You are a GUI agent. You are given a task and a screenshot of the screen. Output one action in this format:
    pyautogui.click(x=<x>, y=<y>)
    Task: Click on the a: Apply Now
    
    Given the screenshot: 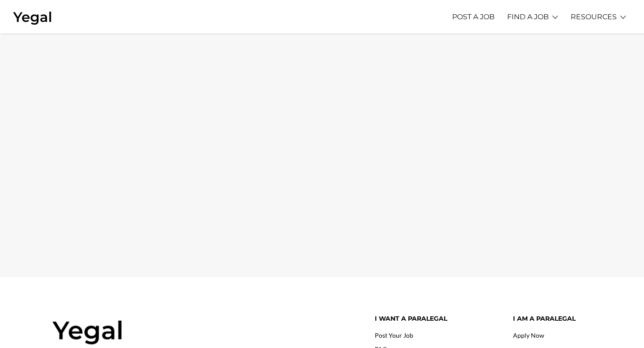 What is the action you would take?
    pyautogui.click(x=529, y=335)
    